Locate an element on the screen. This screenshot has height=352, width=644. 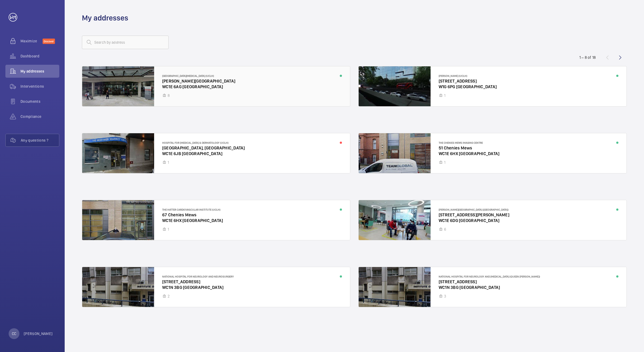
span: Interventions is located at coordinates (40, 86).